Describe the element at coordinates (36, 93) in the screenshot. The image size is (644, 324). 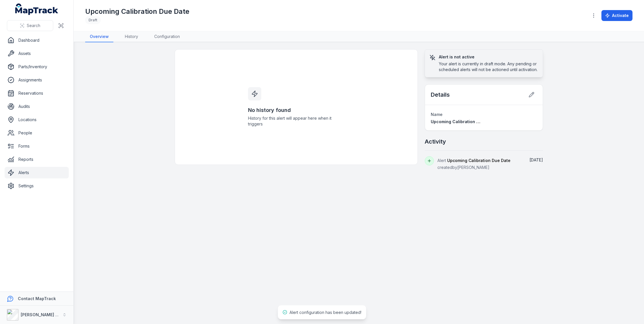
I see `a: Reservations` at that location.